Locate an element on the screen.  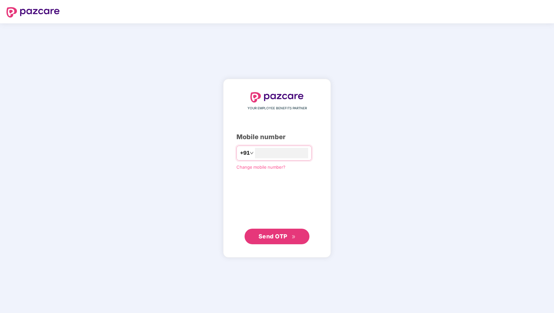
button: Send OTPdouble-right is located at coordinates (277, 236).